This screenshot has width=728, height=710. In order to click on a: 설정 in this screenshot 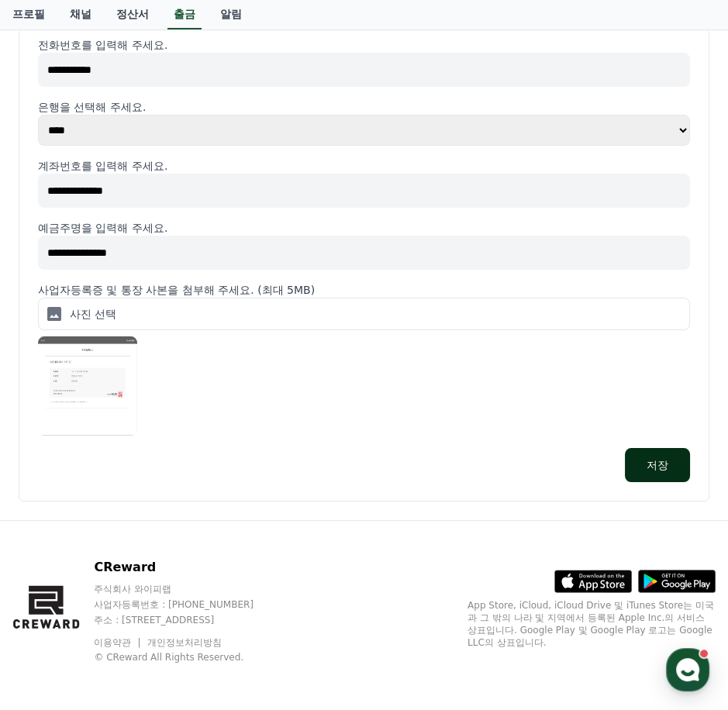, I will do `click(249, 511)`.